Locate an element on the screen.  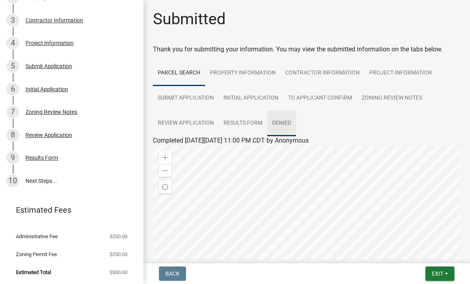
a: Property Information is located at coordinates (243, 73).